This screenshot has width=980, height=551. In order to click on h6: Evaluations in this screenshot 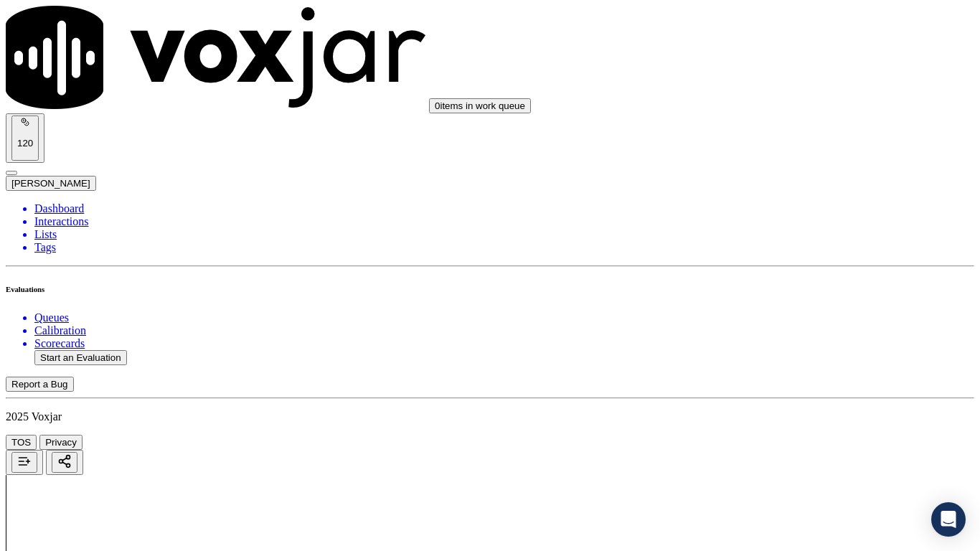, I will do `click(490, 289)`.